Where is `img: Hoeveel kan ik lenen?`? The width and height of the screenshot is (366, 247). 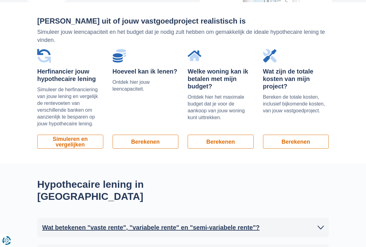
img: Hoeveel kan ik lenen? is located at coordinates (119, 56).